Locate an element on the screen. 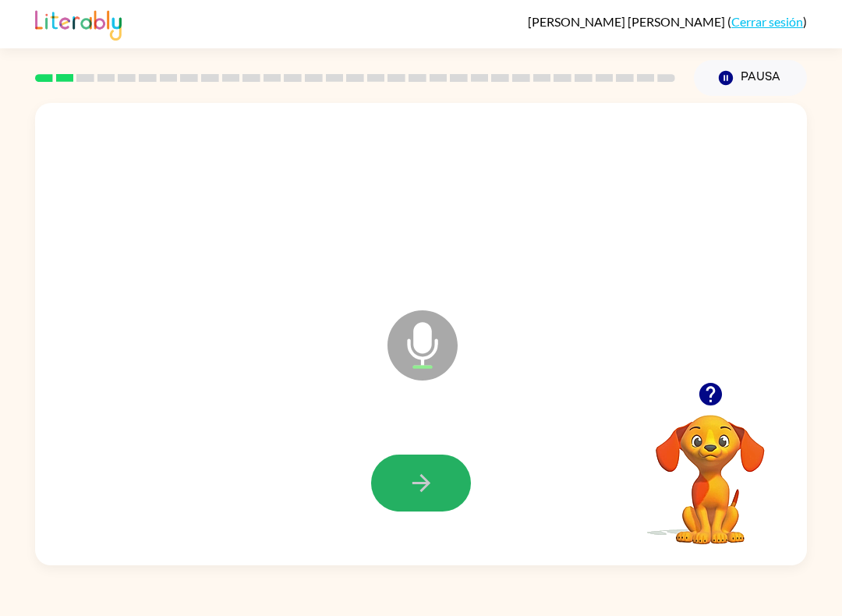  button: Pausa is located at coordinates (750, 78).